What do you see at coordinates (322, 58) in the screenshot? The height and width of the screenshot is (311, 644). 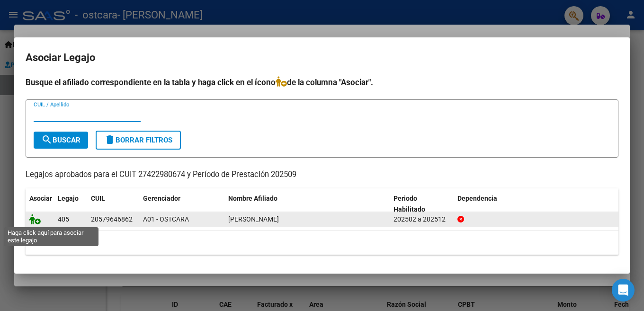 I see `h2: Asociar Legajo` at bounding box center [322, 58].